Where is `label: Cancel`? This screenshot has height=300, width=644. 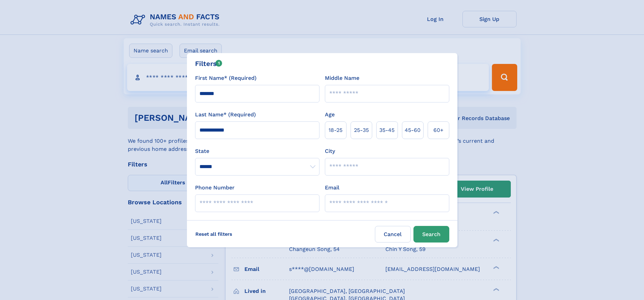
label: Cancel is located at coordinates (393, 234).